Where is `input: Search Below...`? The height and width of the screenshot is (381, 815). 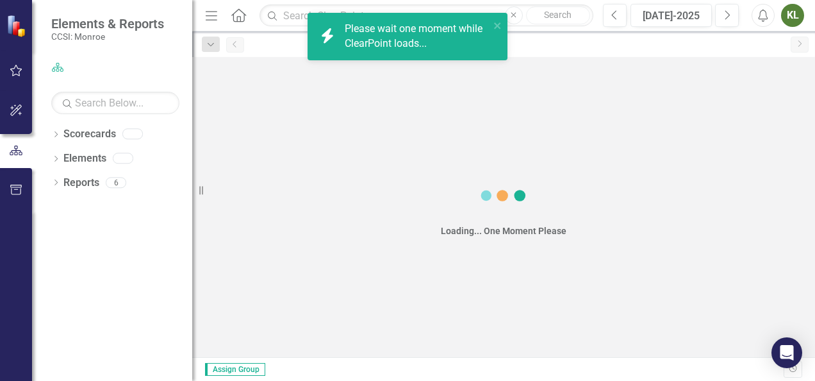 input: Search Below... is located at coordinates (115, 103).